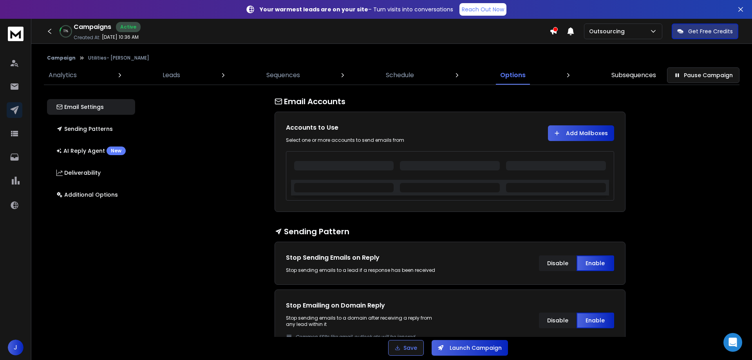 Image resolution: width=752 pixels, height=360 pixels. What do you see at coordinates (483, 9) in the screenshot?
I see `a: Reach Out Now` at bounding box center [483, 9].